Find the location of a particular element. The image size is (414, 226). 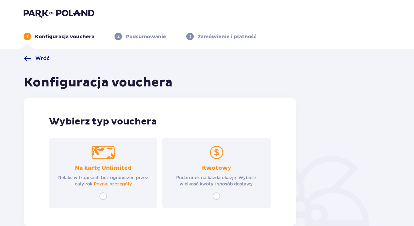

p: Podsumowanie is located at coordinates (146, 37).